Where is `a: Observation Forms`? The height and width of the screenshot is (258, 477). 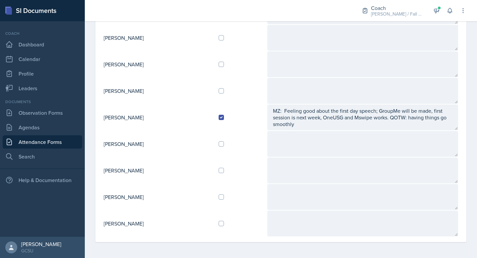
a: Observation Forms is located at coordinates (42, 113).